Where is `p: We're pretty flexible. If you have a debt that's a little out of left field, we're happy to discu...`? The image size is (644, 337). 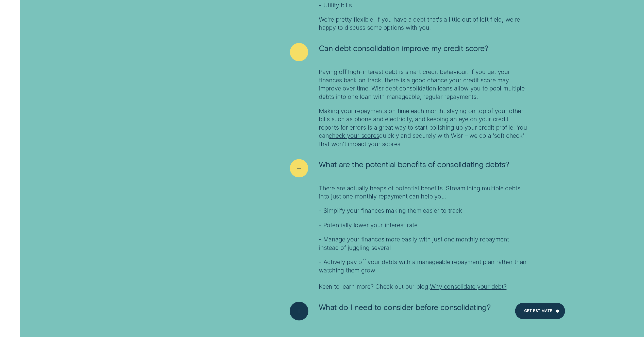
p: We're pretty flexible. If you have a debt that's a little out of left field, we're happy to discu... is located at coordinates (424, 24).